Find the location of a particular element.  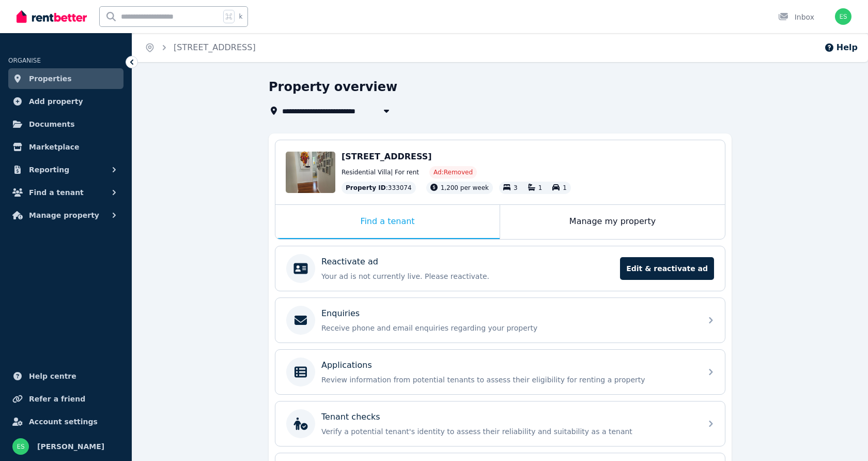

div: Manage my property is located at coordinates (613, 222).